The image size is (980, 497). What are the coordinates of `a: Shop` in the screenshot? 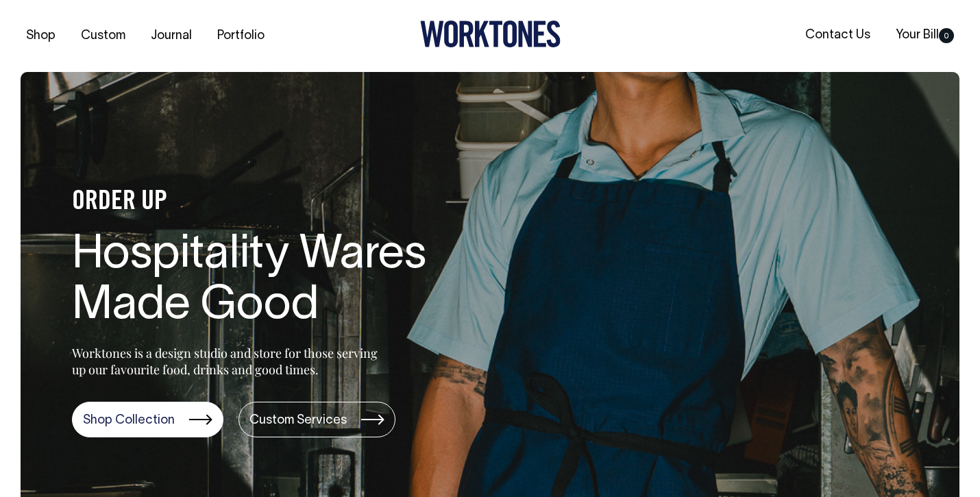 It's located at (40, 35).